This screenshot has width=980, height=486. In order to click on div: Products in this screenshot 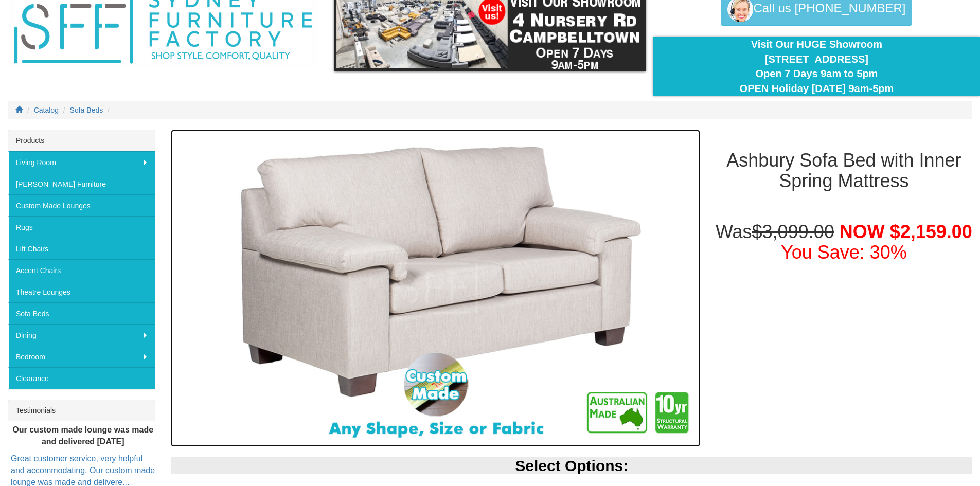, I will do `click(81, 140)`.